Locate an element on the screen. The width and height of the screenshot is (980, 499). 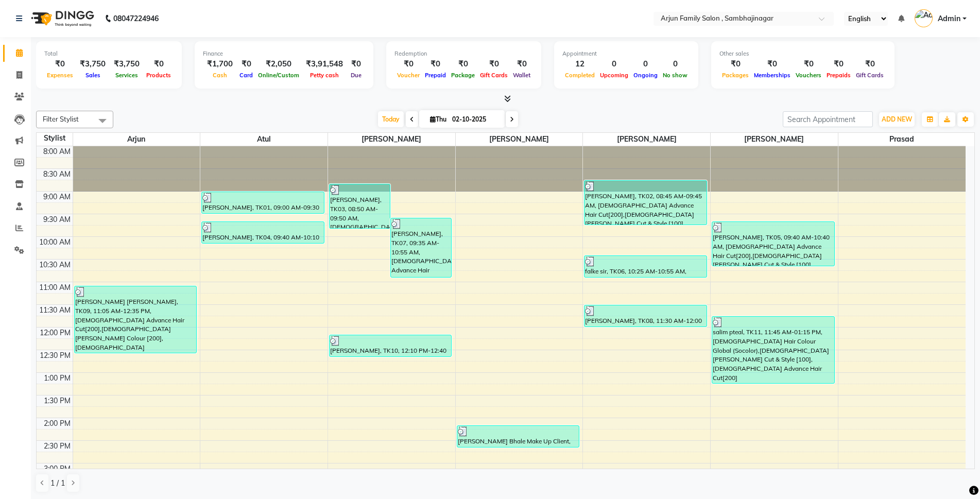
div: 8:00 AM is located at coordinates (57, 151).